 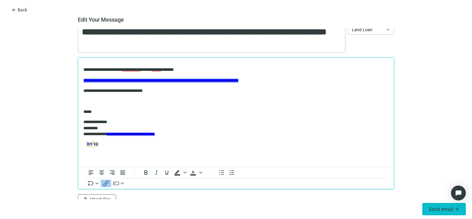 I want to click on h1: Edit Your Message, so click(x=101, y=20).